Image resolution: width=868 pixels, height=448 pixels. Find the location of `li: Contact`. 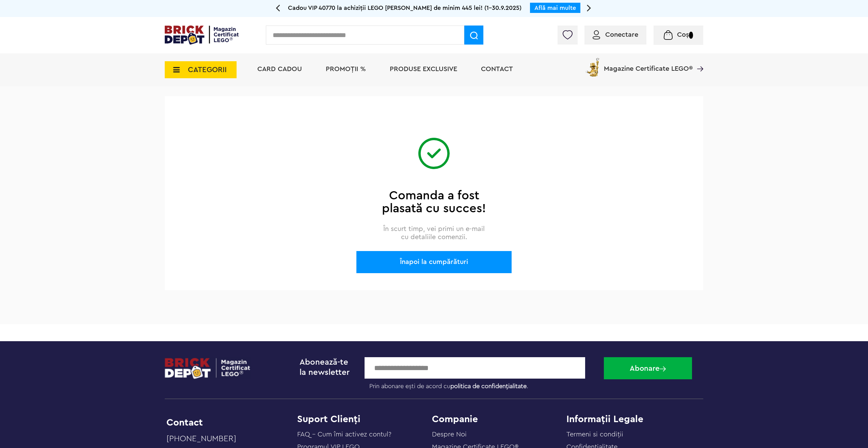

li: Contact is located at coordinates (227, 422).